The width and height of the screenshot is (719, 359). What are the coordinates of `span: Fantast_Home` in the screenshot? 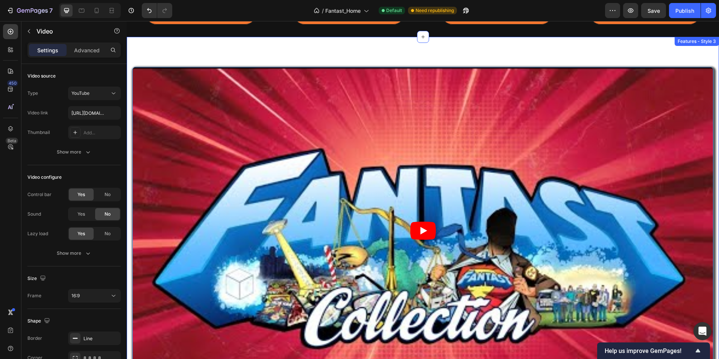 It's located at (343, 11).